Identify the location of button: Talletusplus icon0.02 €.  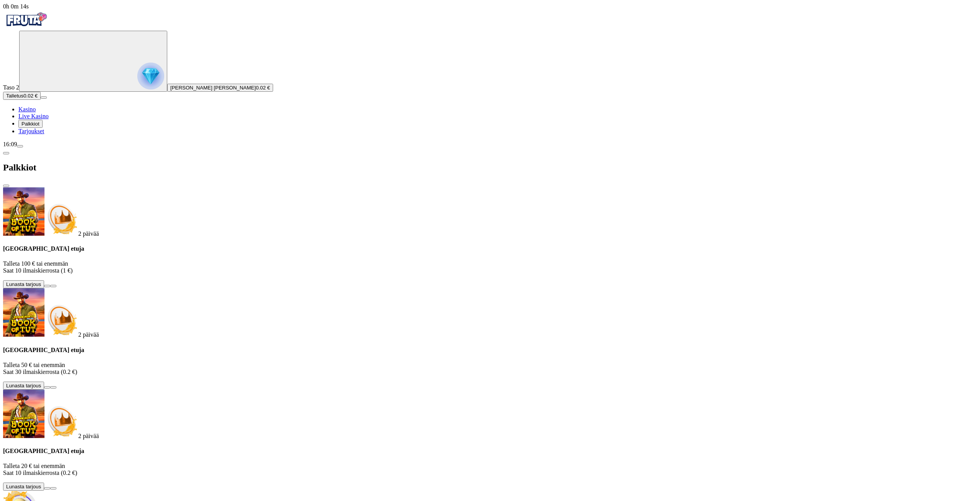
(22, 96).